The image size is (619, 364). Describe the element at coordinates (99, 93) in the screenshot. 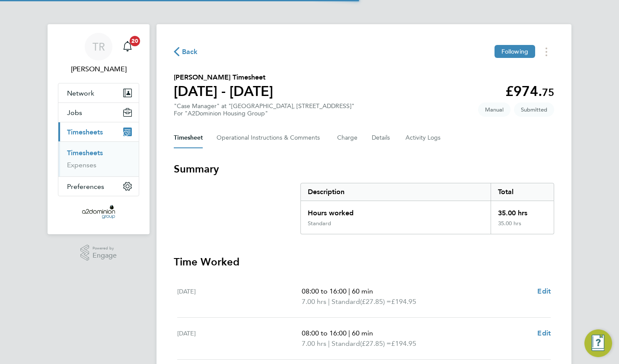

I see `button: Network` at that location.